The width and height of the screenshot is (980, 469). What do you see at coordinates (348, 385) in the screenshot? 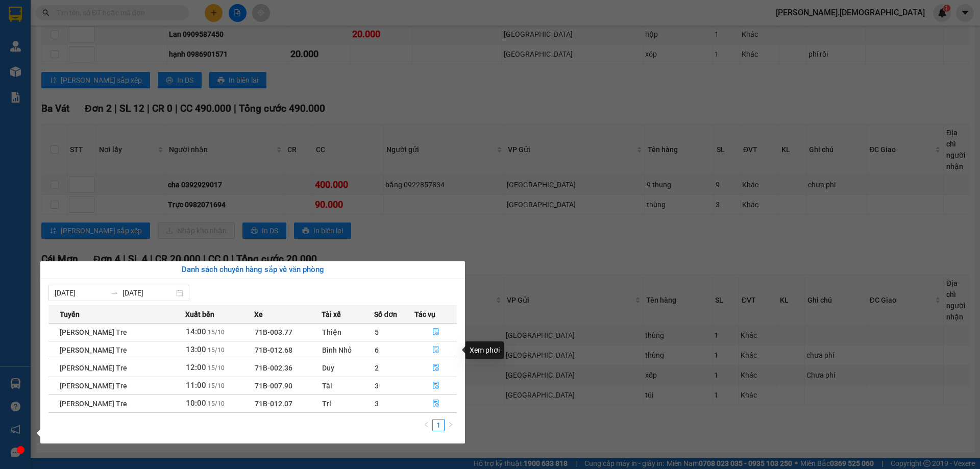
I see `div: Tài` at bounding box center [348, 385].